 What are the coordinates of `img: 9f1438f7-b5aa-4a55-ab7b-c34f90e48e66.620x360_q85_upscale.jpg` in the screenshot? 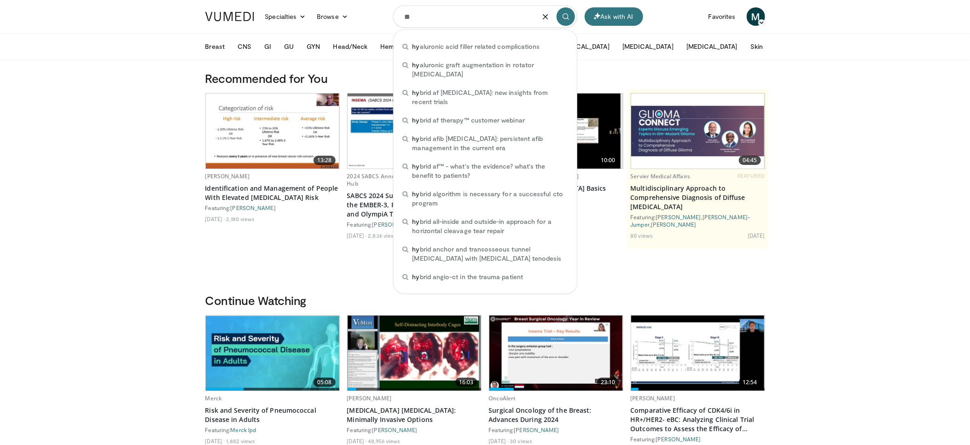 It's located at (414, 353).